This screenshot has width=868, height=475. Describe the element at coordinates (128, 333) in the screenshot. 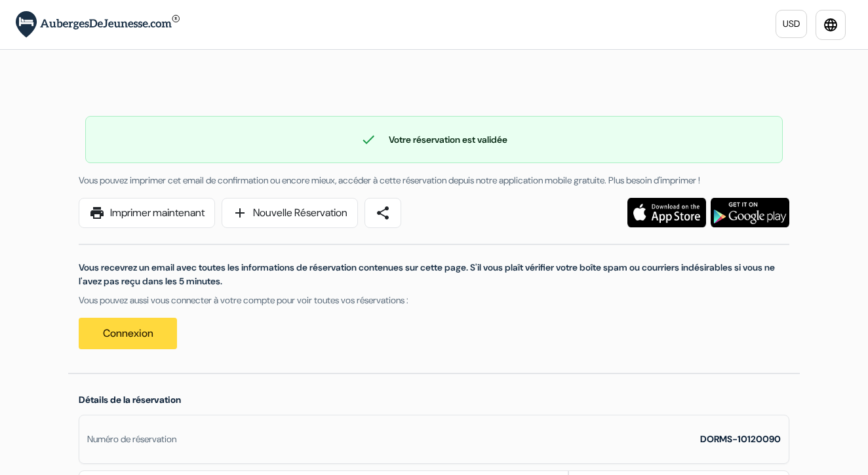

I see `a: Connexion` at that location.